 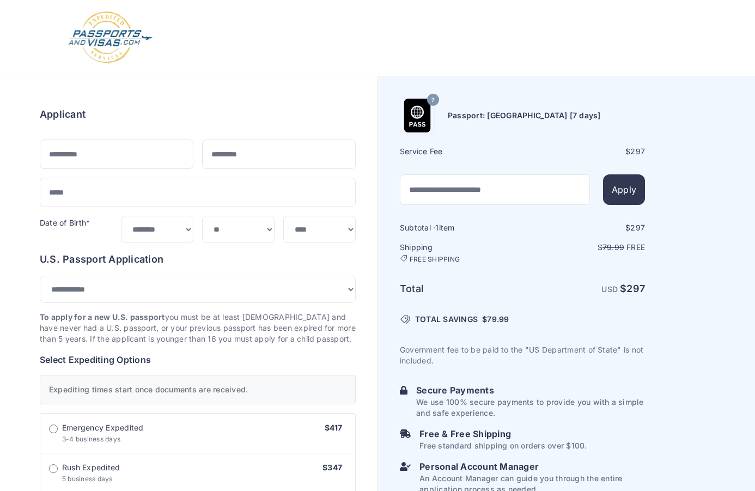 What do you see at coordinates (198, 359) in the screenshot?
I see `h6: Select Expediting Options` at bounding box center [198, 359].